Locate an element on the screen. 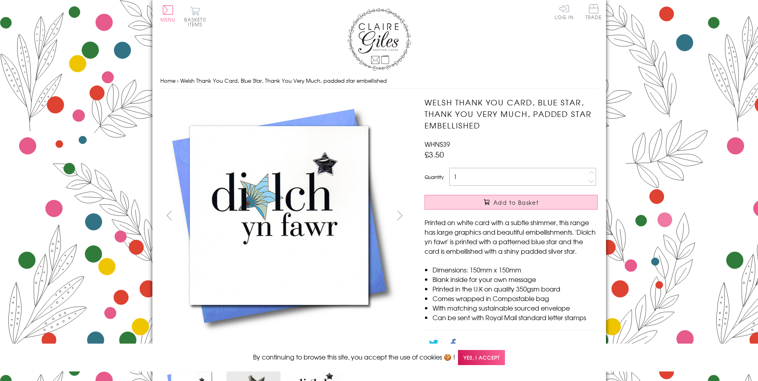 The image size is (758, 381). a: Log In is located at coordinates (565, 12).